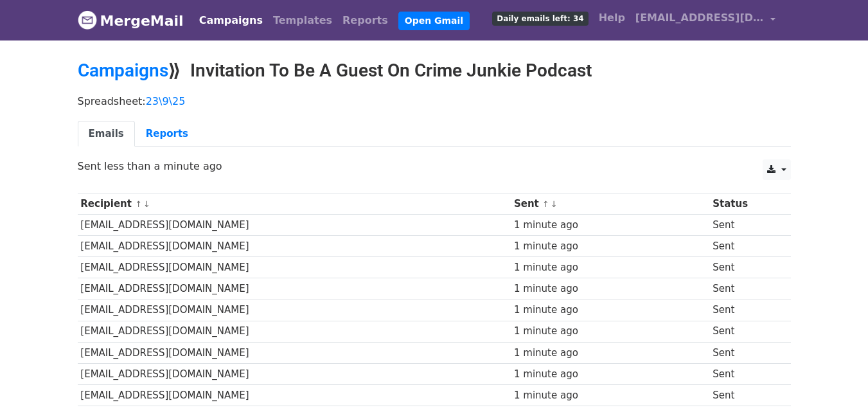  What do you see at coordinates (106, 134) in the screenshot?
I see `a: Emails` at bounding box center [106, 134].